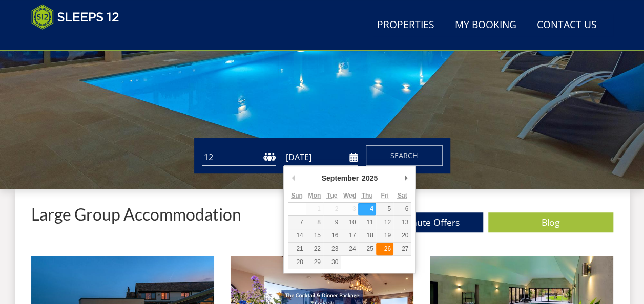  What do you see at coordinates (332, 236) in the screenshot?
I see `button: 16` at bounding box center [332, 236].